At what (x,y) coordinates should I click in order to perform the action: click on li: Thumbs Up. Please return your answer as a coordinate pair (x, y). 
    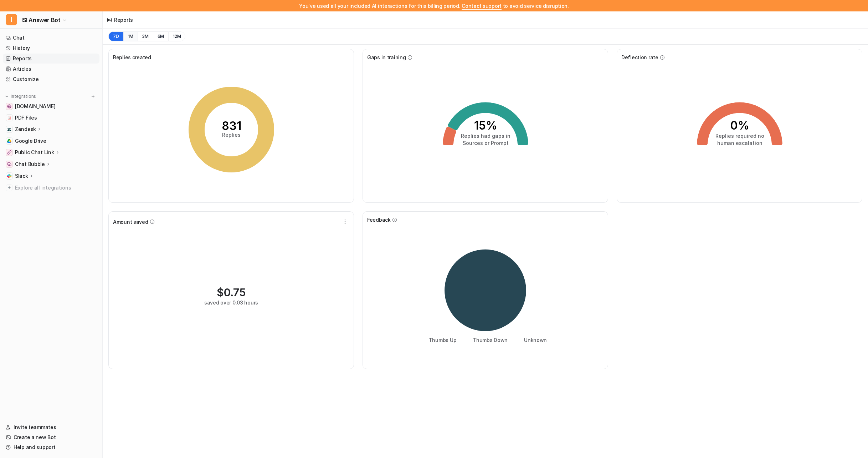
    Looking at the image, I should click on (440, 340).